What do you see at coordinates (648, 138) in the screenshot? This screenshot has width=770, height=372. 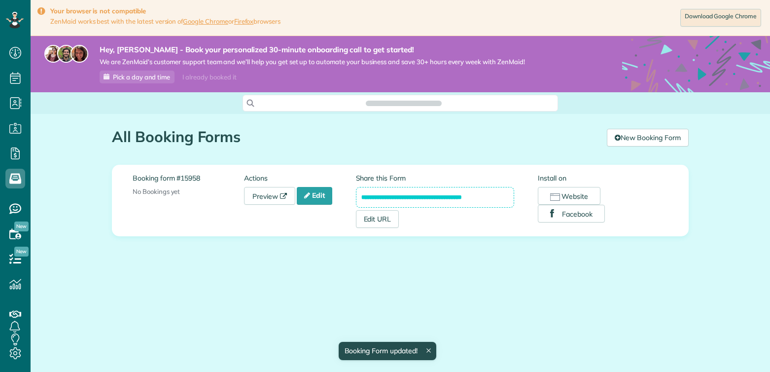 I see `a: New Booking Form` at bounding box center [648, 138].